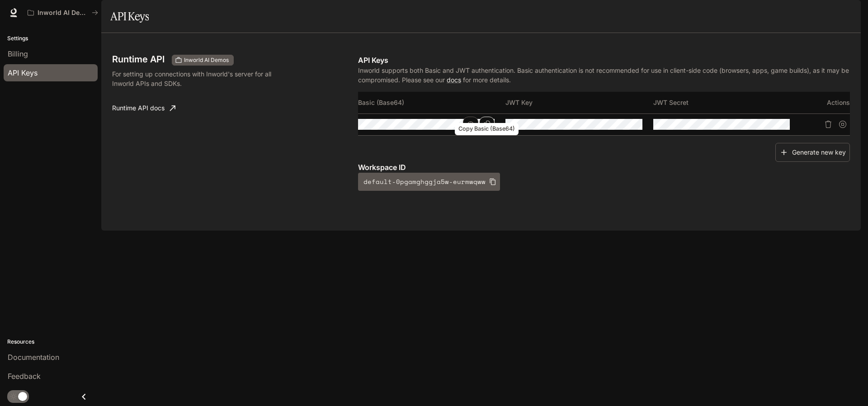  I want to click on span: Inworld AI Demos, so click(206, 60).